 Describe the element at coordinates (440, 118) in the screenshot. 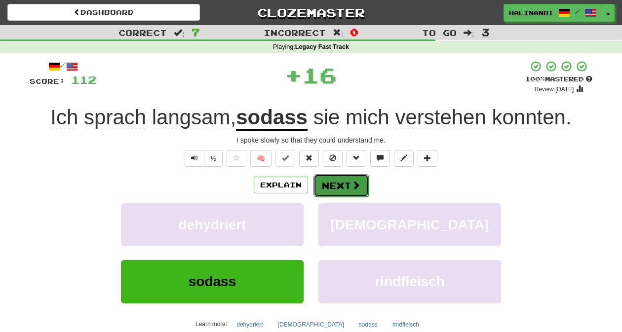

I see `span: verstehen` at that location.